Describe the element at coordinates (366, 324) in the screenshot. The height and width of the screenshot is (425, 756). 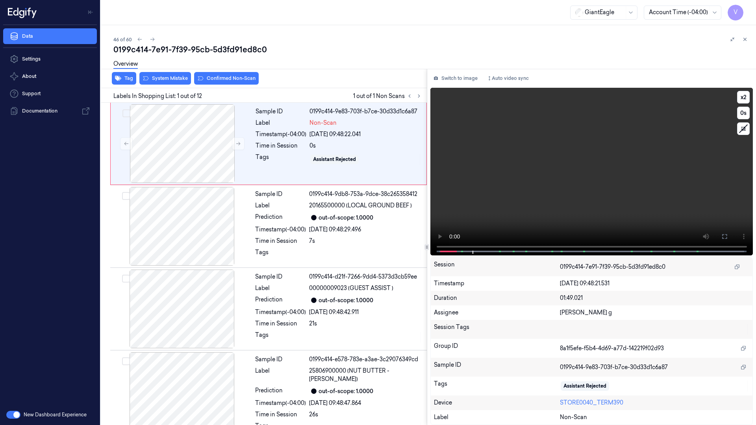
I see `div: 21s` at that location.